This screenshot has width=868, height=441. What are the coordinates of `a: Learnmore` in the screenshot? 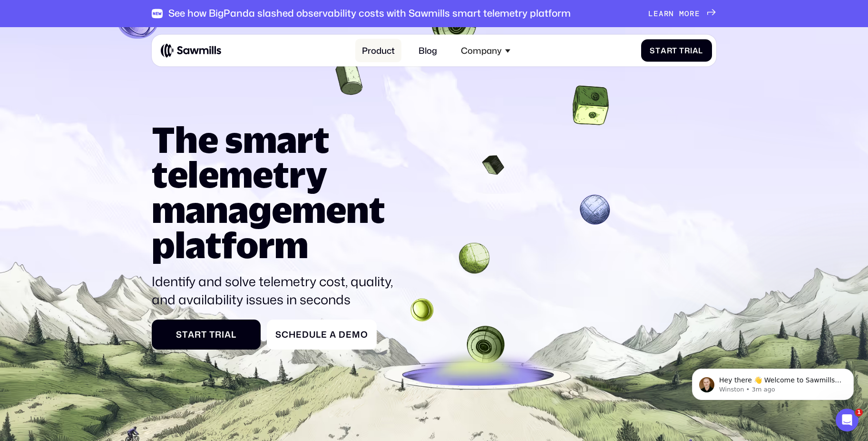 It's located at (683, 13).